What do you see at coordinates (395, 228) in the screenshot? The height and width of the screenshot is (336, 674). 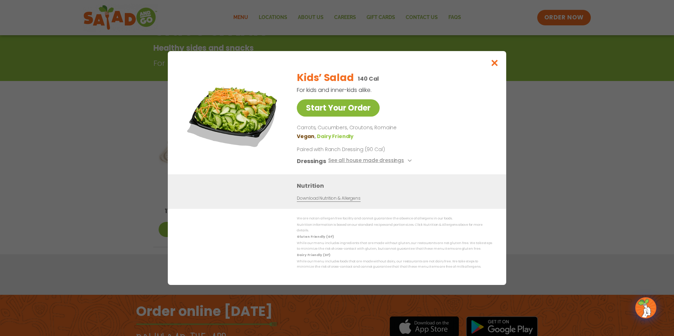 I see `p: Nutrition information is based on our standard recipes and portion sizes. Click Nutrition & Aller...` at bounding box center [395, 228].